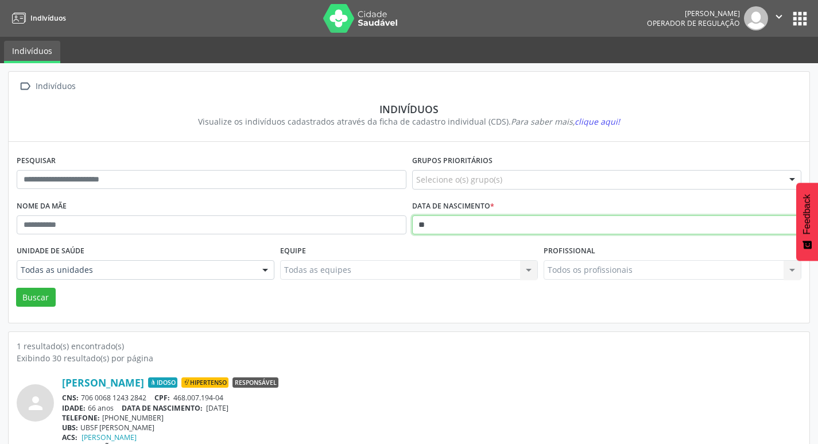 Image resolution: width=818 pixels, height=444 pixels. What do you see at coordinates (162, 397) in the screenshot?
I see `span: CPF:` at bounding box center [162, 397].